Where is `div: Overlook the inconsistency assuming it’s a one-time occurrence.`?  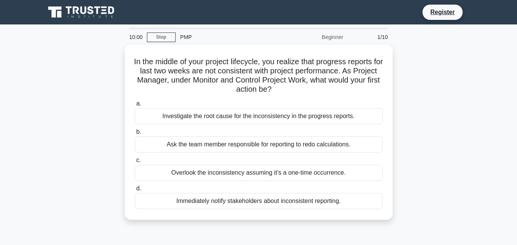
div: Overlook the inconsistency assuming it’s a one-time occurrence. is located at coordinates (258, 173).